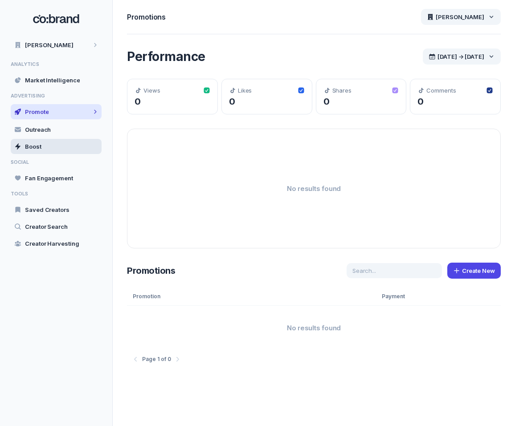  What do you see at coordinates (151, 271) in the screenshot?
I see `span: Promotions` at bounding box center [151, 271].